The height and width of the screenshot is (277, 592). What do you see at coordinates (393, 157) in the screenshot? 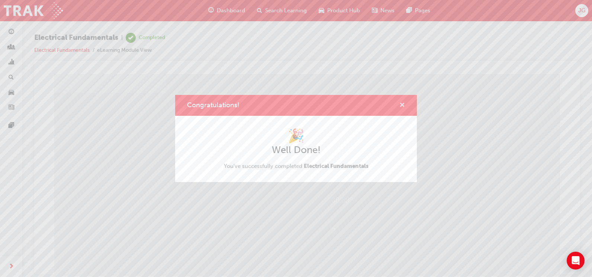
I see `div: 2` at bounding box center [393, 157].